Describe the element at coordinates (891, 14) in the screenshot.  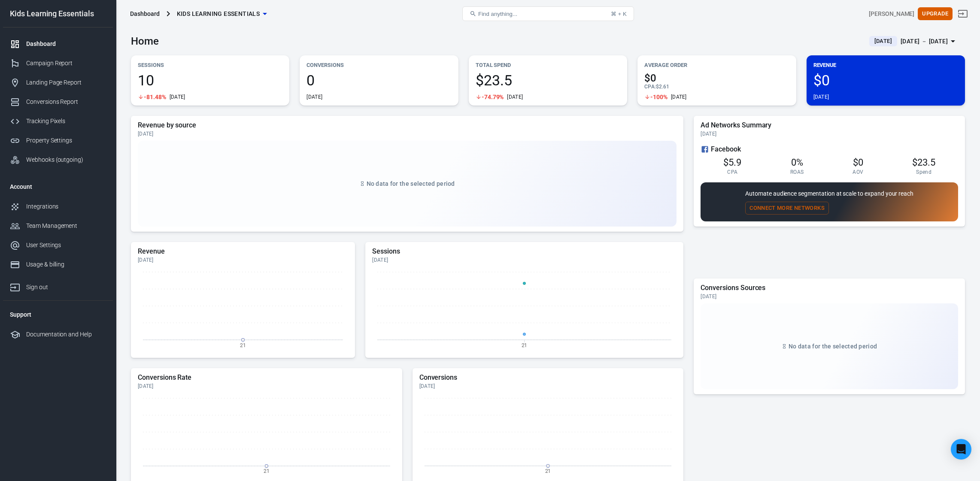
I see `div: Account id: NtgCPd8J` at that location.